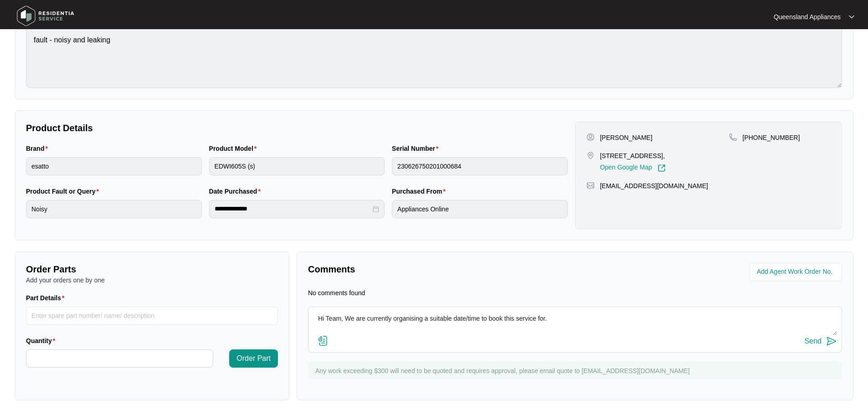 The height and width of the screenshot is (415, 868). Describe the element at coordinates (851, 17) in the screenshot. I see `img: dropdown arrow` at that location.